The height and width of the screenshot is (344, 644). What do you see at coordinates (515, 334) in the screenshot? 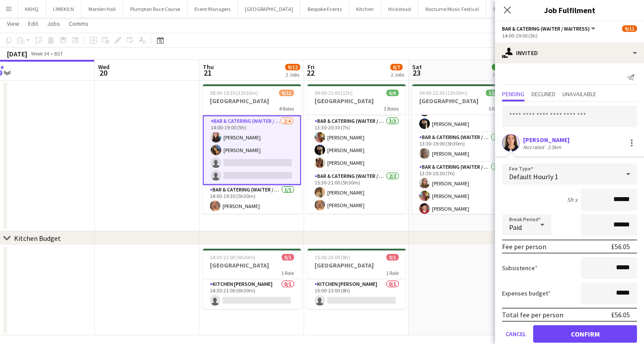
I see `button: Cancel` at bounding box center [515, 334].